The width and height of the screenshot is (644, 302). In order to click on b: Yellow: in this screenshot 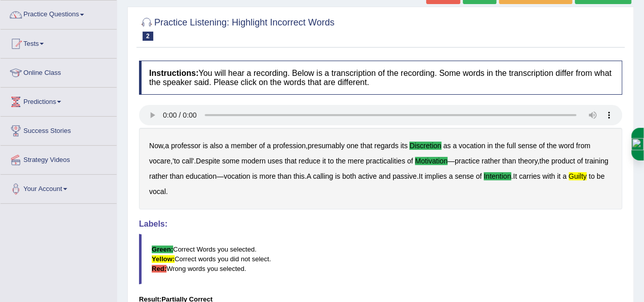, I will do `click(163, 259)`.